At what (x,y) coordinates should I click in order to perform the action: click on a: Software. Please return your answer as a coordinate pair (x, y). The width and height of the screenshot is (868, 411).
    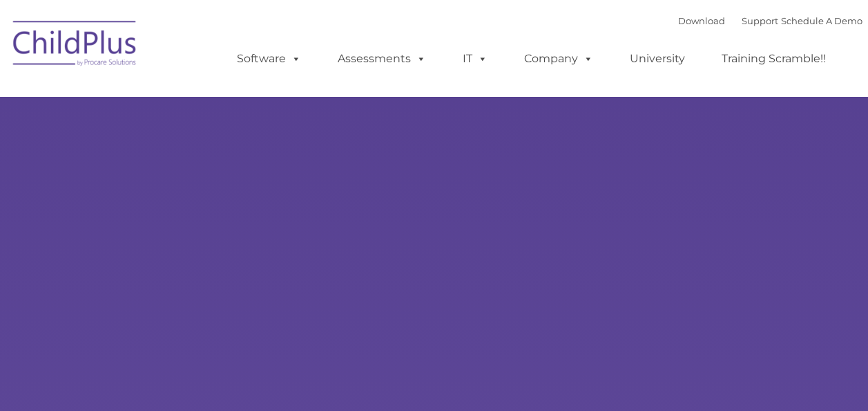
    Looking at the image, I should click on (269, 59).